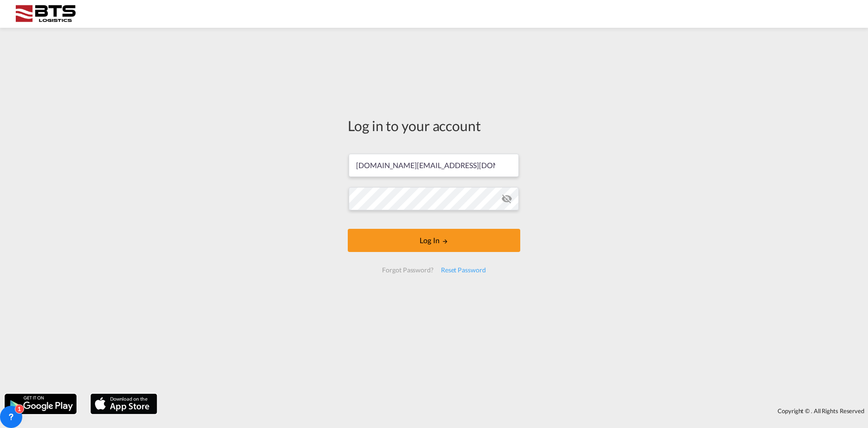 Image resolution: width=868 pixels, height=428 pixels. I want to click on div: Log in to your account, so click(434, 126).